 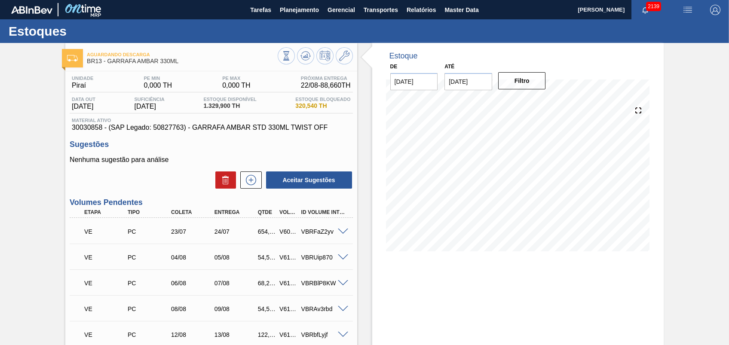 I want to click on span: 22/08 - 88,660 TH, so click(x=326, y=86).